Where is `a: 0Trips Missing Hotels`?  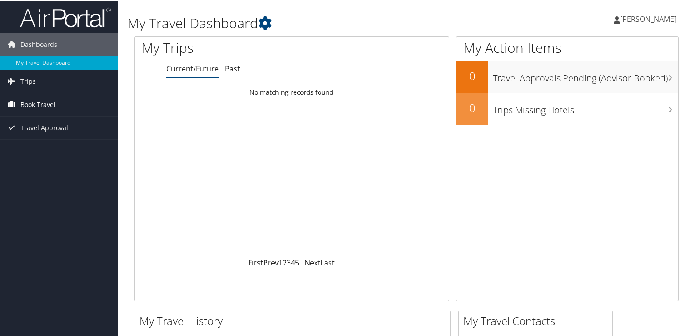 a: 0Trips Missing Hotels is located at coordinates (567, 108).